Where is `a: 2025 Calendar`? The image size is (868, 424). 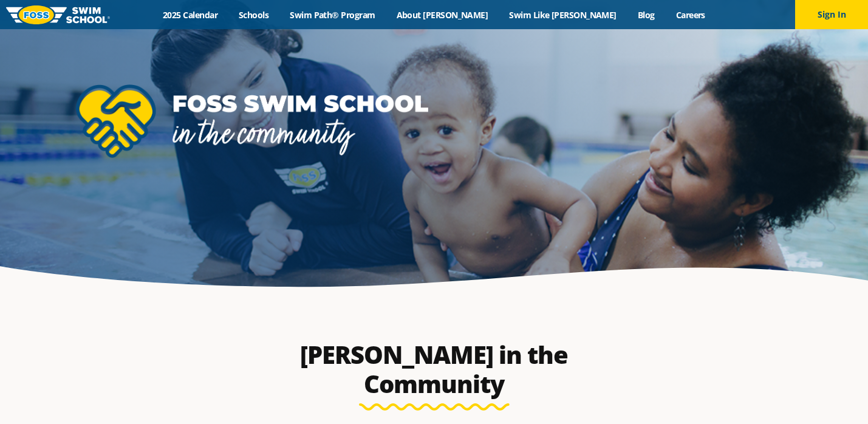
a: 2025 Calendar is located at coordinates (190, 14).